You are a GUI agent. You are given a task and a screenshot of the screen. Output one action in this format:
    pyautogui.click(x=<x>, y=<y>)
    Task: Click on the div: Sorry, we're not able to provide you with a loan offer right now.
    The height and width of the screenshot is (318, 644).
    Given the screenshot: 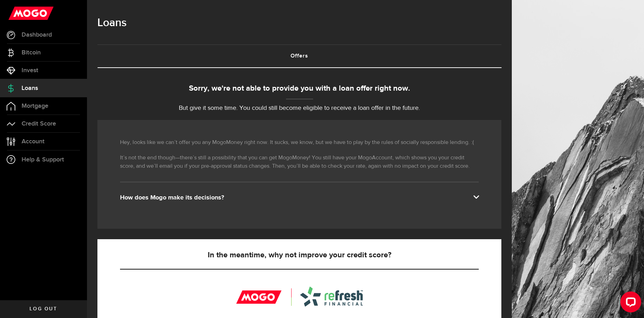 What is the action you would take?
    pyautogui.click(x=300, y=89)
    